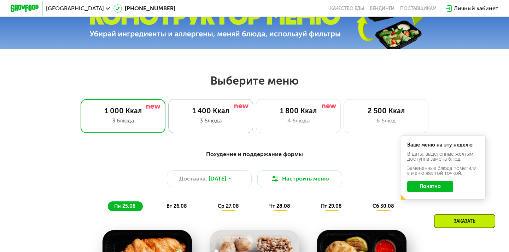 Image resolution: width=509 pixels, height=252 pixels. I want to click on div: 1 000 Ккал, so click(123, 111).